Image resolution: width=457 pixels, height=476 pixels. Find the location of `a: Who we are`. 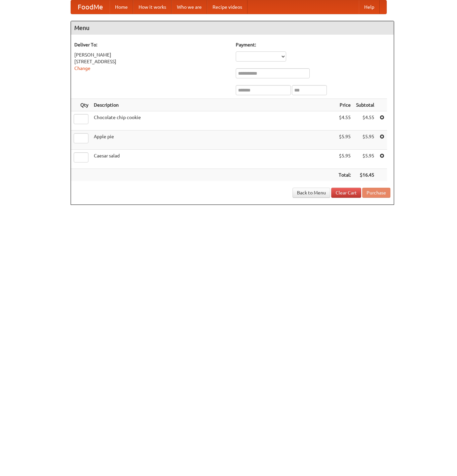

a: Who we are is located at coordinates (189, 7).